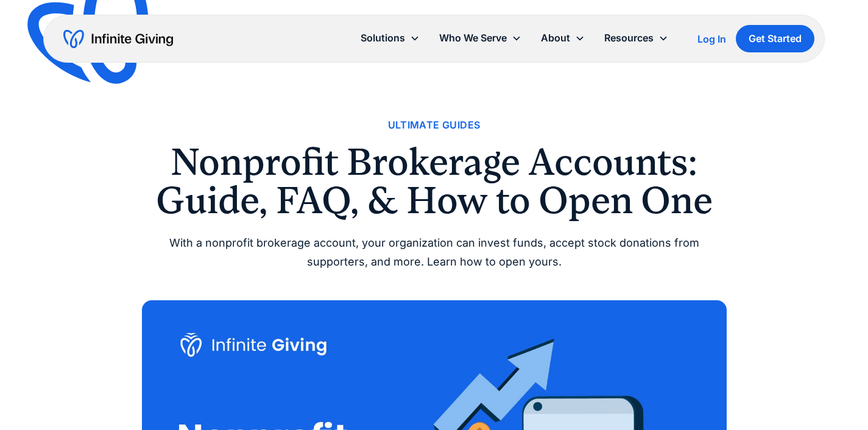  I want to click on div: Ultimate Guides, so click(434, 125).